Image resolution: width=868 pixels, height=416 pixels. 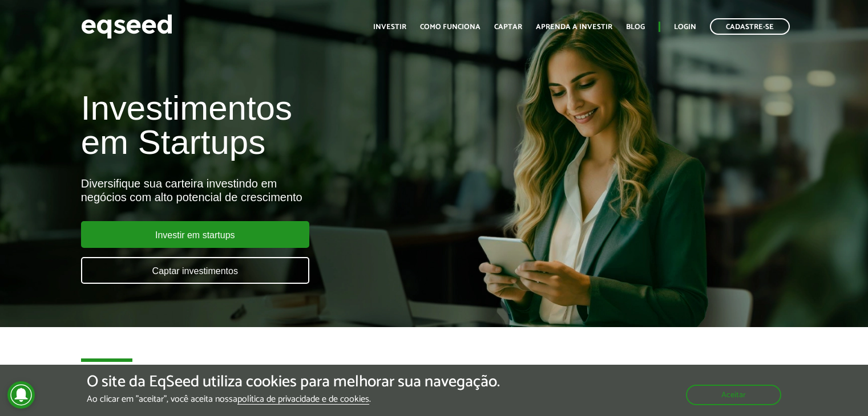 What do you see at coordinates (195, 270) in the screenshot?
I see `a: Captar investimentos` at bounding box center [195, 270].